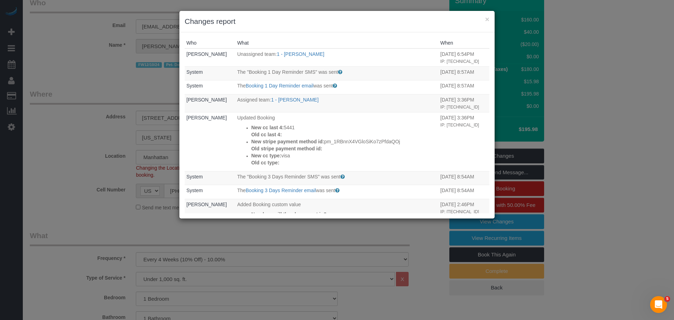  I want to click on strong: Old stripe payment method id:, so click(287, 148).